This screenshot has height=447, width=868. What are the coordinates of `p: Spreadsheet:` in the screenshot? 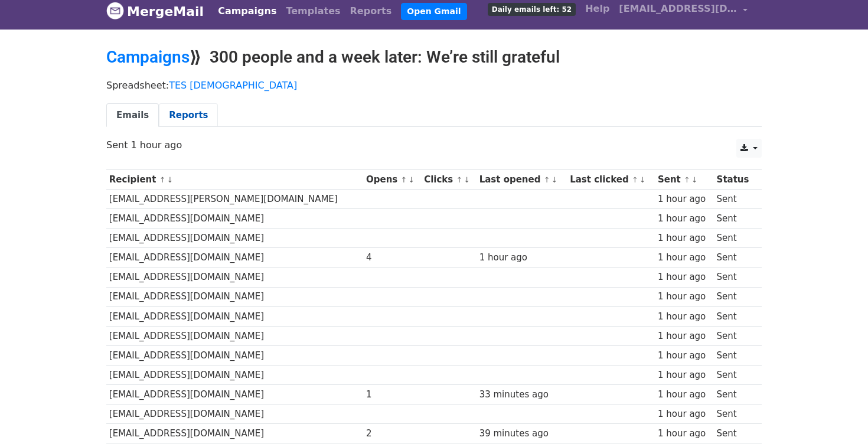 It's located at (434, 85).